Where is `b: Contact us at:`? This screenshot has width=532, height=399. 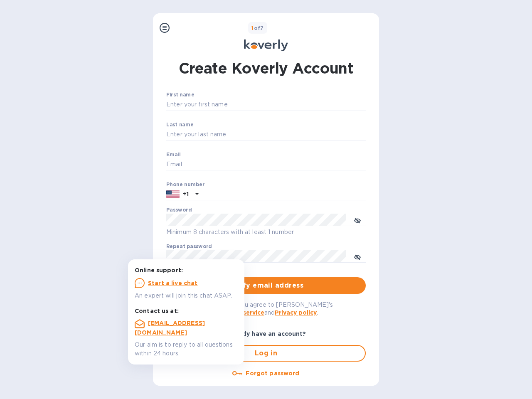
b: Contact us at: is located at coordinates (156, 311).